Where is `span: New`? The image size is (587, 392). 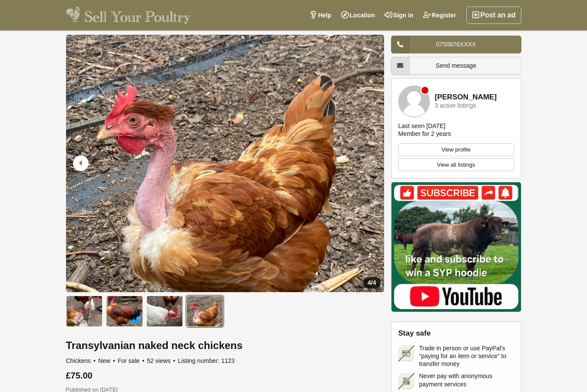
span: New is located at coordinates (107, 361).